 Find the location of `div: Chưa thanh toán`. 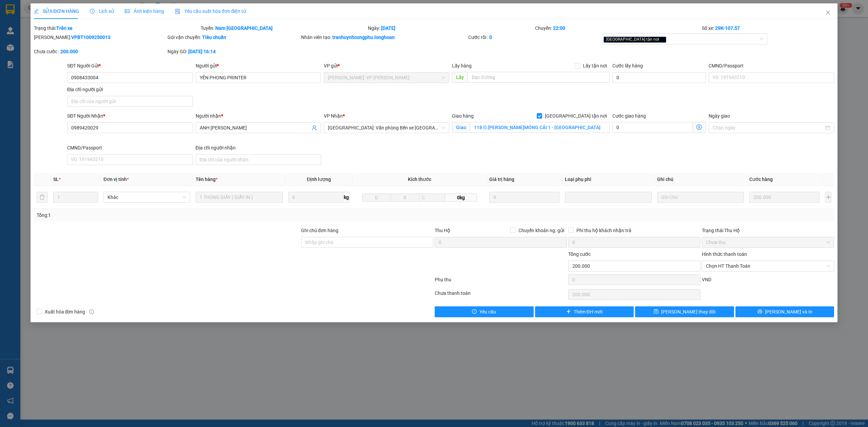

div: Chưa thanh toán is located at coordinates (501, 295).